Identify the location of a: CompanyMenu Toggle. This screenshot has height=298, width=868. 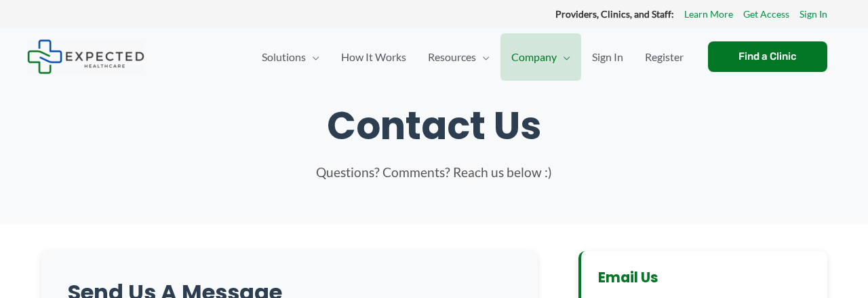
(540, 57).